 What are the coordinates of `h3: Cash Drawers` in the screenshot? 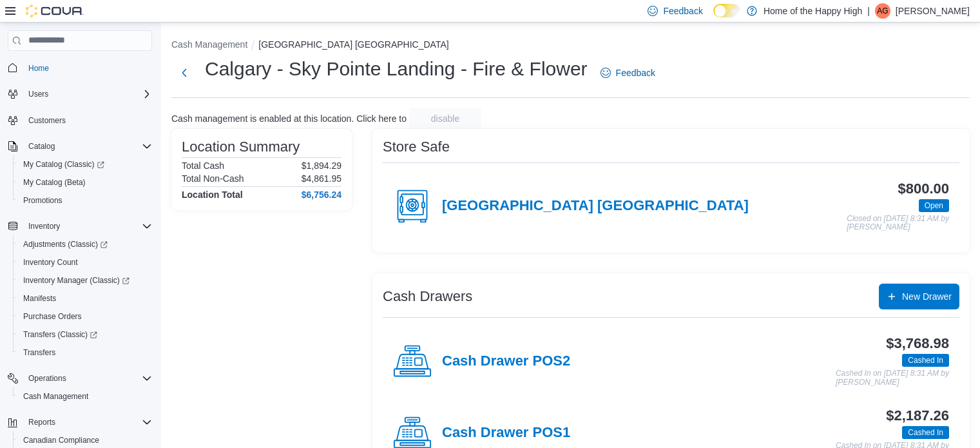 It's located at (427, 296).